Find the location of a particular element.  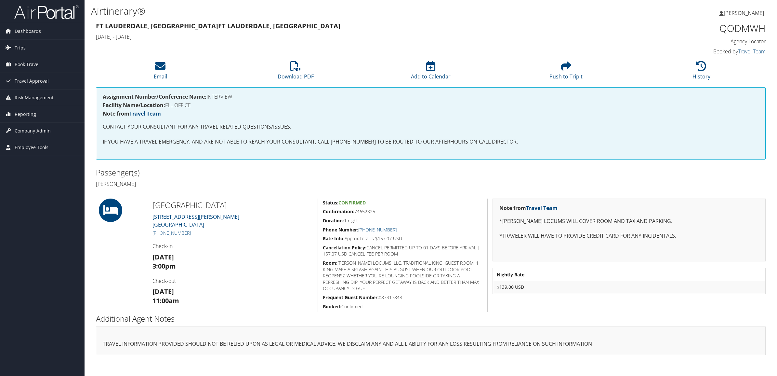

h5: 74652325 is located at coordinates (403, 211).